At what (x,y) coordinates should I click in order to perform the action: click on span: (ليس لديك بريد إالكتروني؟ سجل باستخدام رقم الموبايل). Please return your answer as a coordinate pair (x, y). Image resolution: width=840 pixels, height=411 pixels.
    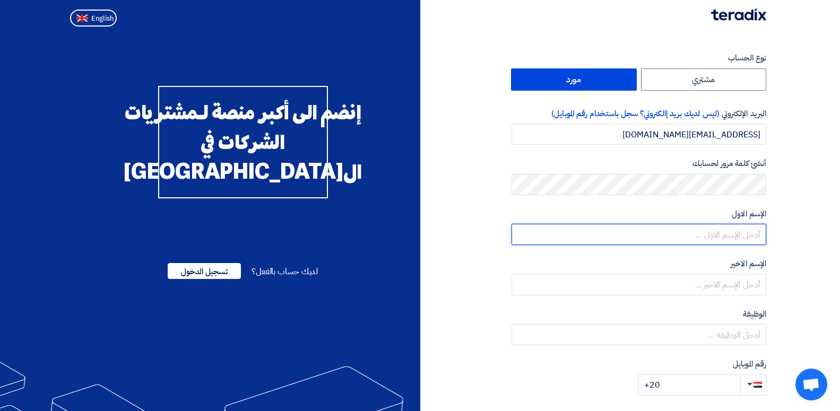
    Looking at the image, I should click on (635, 114).